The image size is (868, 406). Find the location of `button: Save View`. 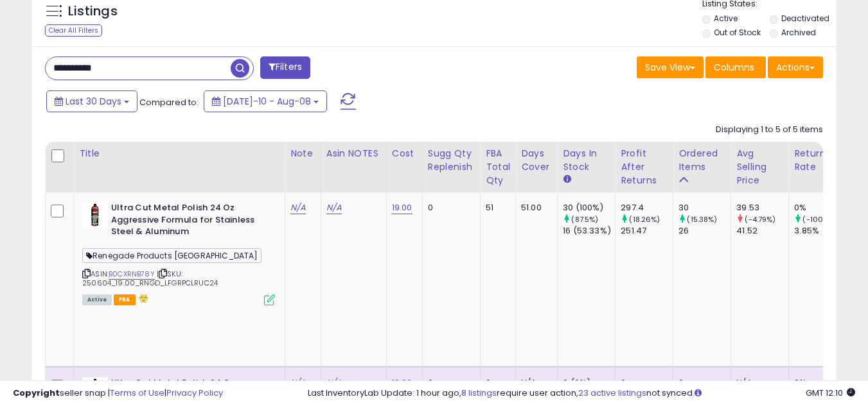

button: Save View is located at coordinates (670, 68).